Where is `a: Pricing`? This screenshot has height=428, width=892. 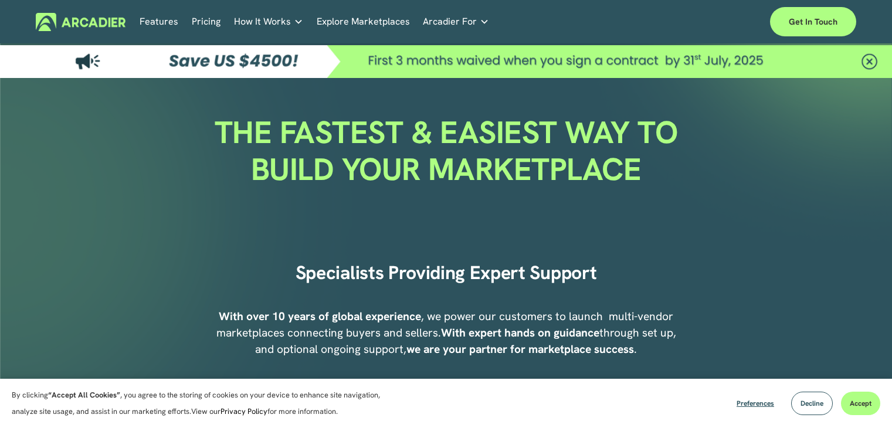 a: Pricing is located at coordinates (206, 22).